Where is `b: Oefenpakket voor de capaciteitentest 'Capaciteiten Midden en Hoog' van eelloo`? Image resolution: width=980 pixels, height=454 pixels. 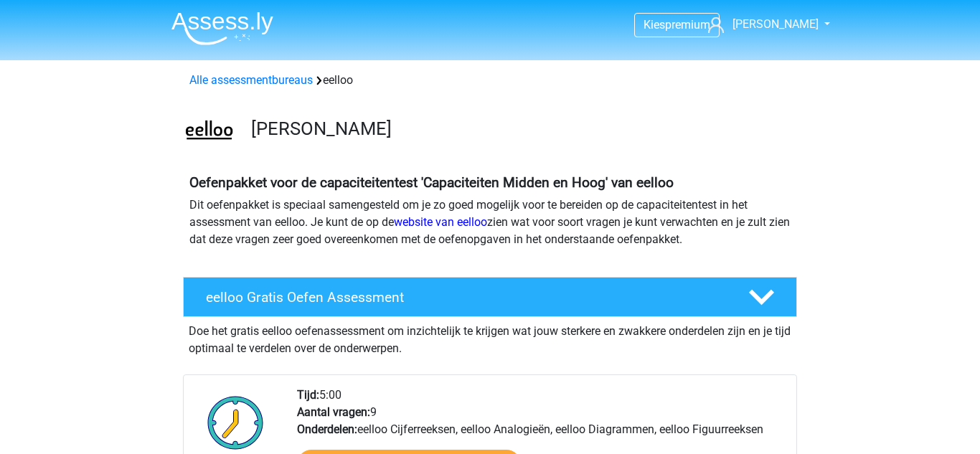
b: Oefenpakket voor de capaciteitentest 'Capaciteiten Midden en Hoog' van eelloo is located at coordinates (431, 182).